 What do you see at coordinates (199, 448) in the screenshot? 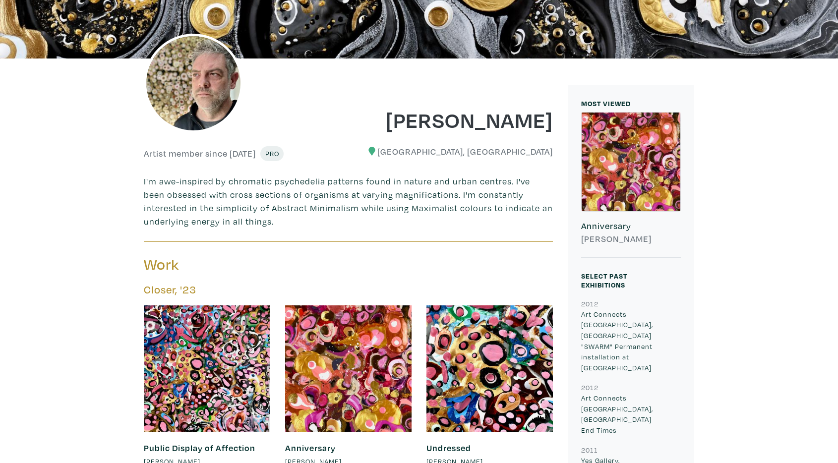
I see `a: Public Display of Affection` at bounding box center [199, 448].